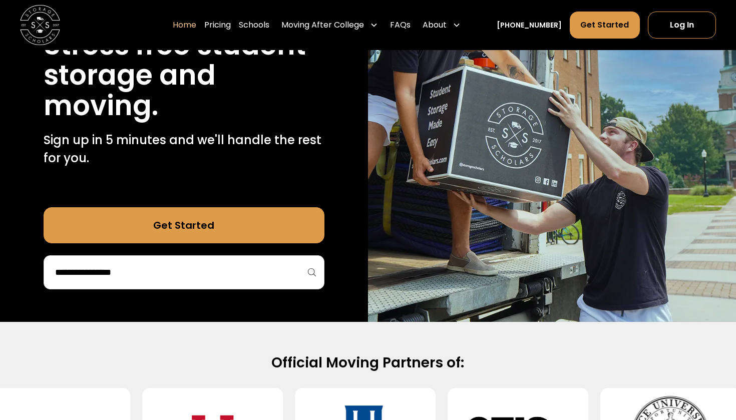 The height and width of the screenshot is (420, 736). I want to click on a: Log In, so click(682, 25).